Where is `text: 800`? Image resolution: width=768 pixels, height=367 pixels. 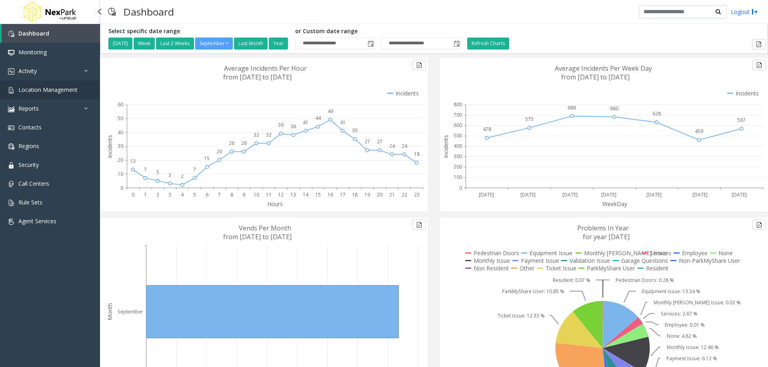
text: 800 is located at coordinates (457, 104).